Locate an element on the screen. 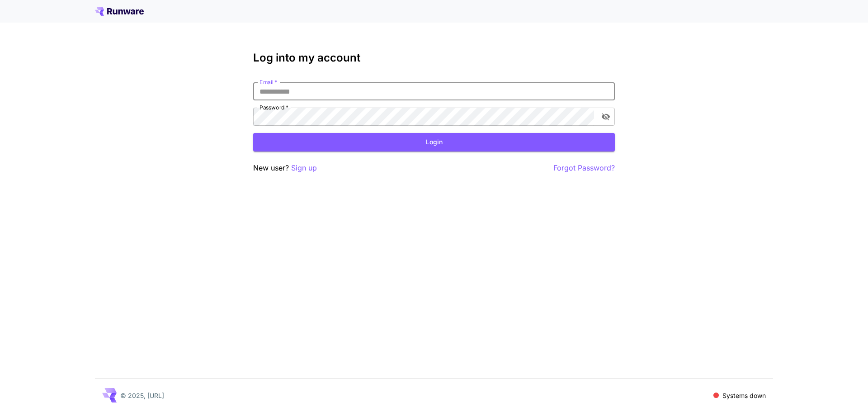  button: Login is located at coordinates (434, 142).